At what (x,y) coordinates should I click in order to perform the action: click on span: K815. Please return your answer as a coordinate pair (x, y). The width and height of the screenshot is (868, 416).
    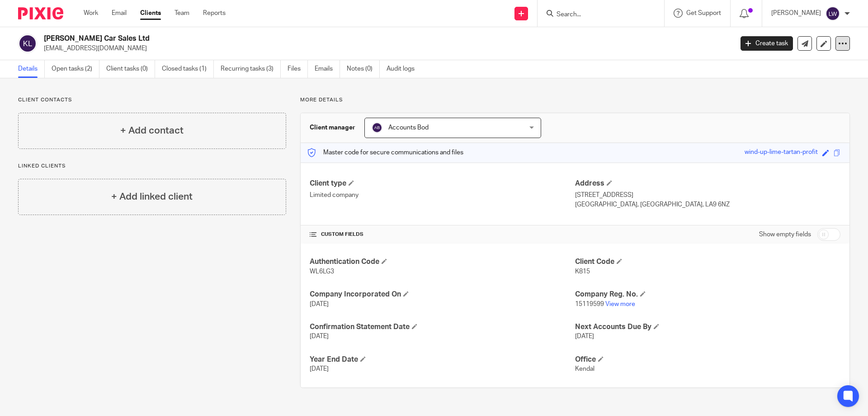
    Looking at the image, I should click on (583, 271).